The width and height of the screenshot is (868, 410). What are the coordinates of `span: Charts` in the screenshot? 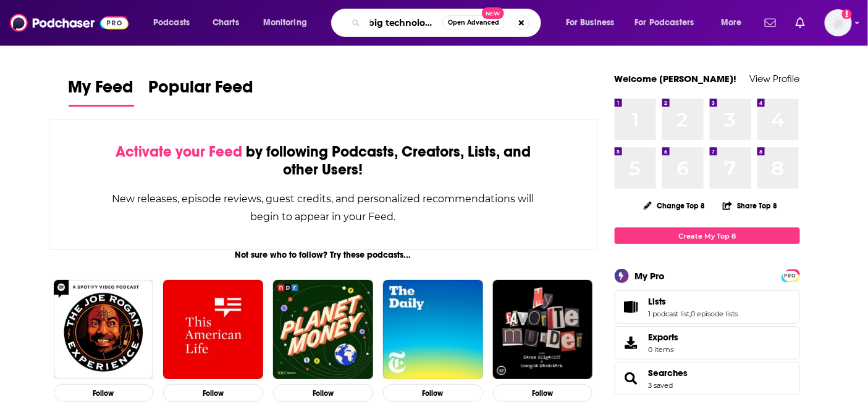 It's located at (226, 23).